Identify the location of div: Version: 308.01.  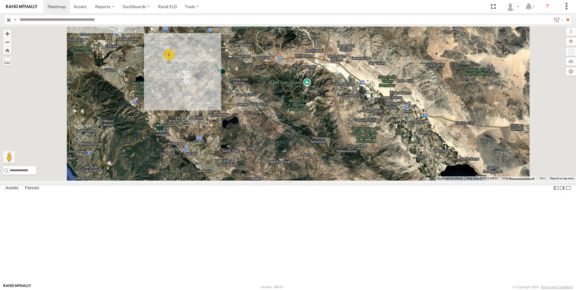
(272, 287).